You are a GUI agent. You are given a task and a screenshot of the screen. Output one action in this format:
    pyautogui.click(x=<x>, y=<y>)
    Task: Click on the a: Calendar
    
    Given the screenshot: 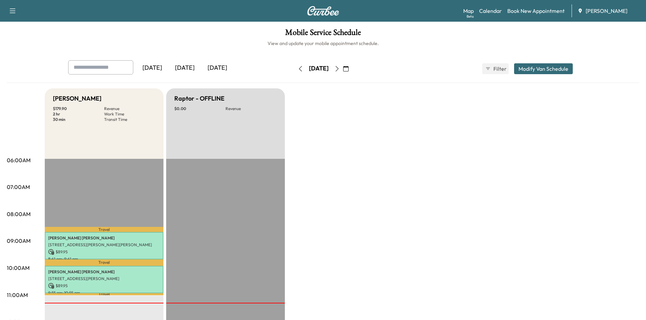 What is the action you would take?
    pyautogui.click(x=490, y=11)
    